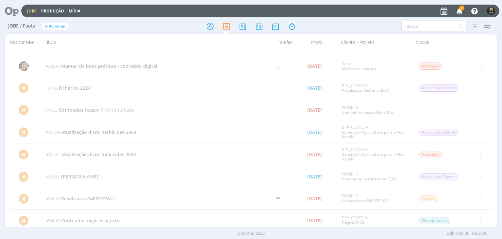 Image resolution: width=502 pixels, height=239 pixels. Describe the element at coordinates (75, 11) in the screenshot. I see `a: Mídia` at that location.